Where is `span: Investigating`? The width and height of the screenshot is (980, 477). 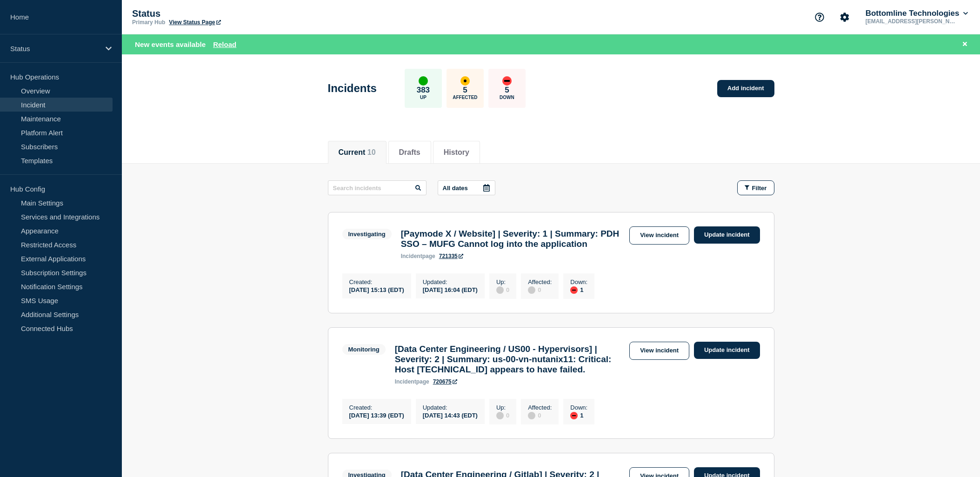 span: Investigating is located at coordinates (367, 234).